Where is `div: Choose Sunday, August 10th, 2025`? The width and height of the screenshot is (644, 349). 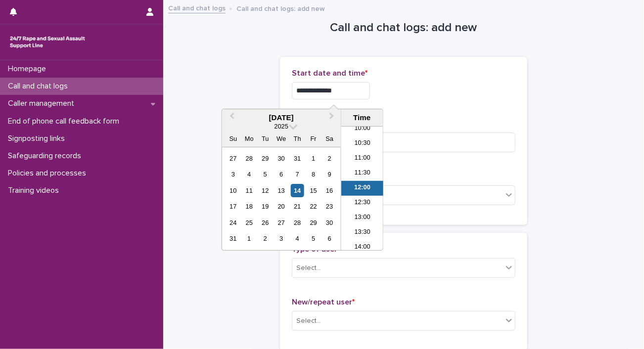
div: Choose Sunday, August 10th, 2025 is located at coordinates (233, 190).